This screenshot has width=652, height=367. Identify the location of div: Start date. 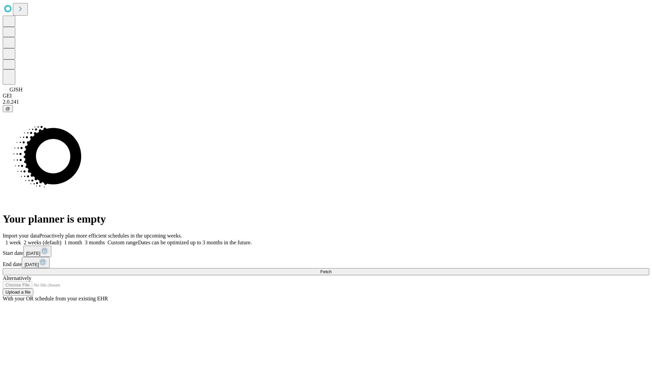
(326, 251).